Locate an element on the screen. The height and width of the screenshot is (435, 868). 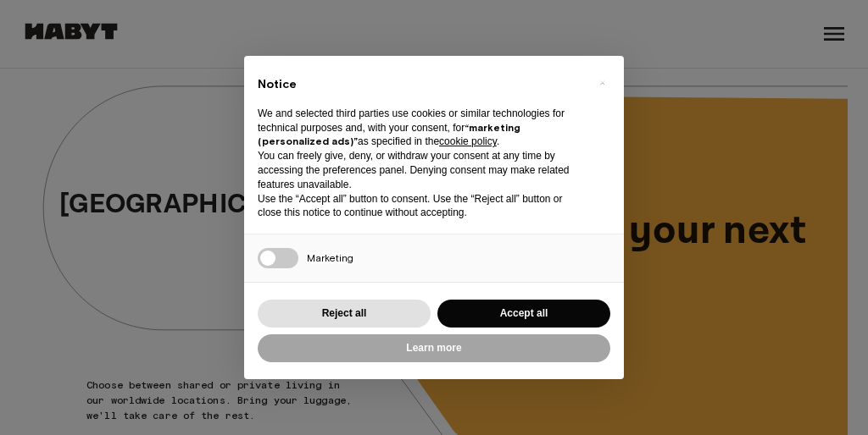
h2: Notice is located at coordinates (420, 85).